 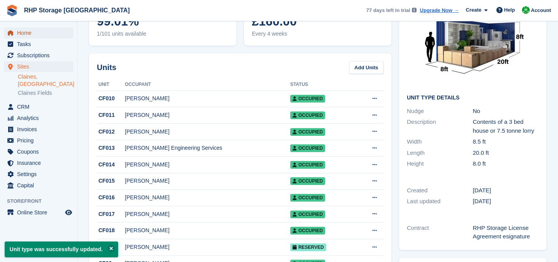 What do you see at coordinates (440, 191) in the screenshot?
I see `div: Created` at bounding box center [440, 191].